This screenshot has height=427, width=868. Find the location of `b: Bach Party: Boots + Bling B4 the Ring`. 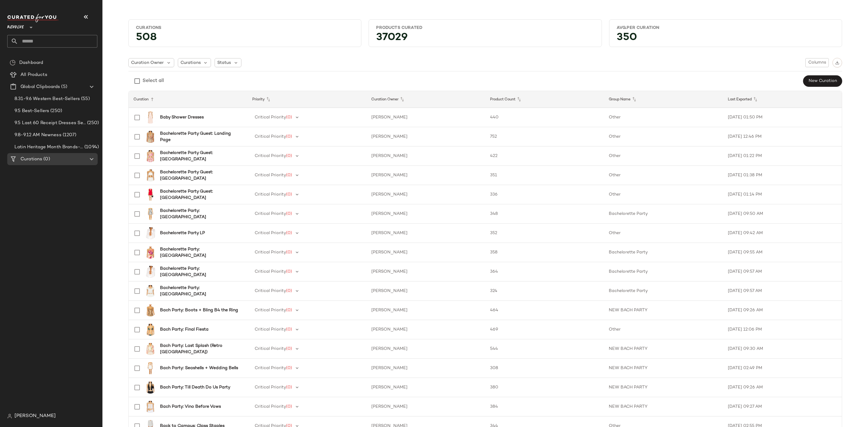

b: Bach Party: Boots + Bling B4 the Ring is located at coordinates (199, 311).